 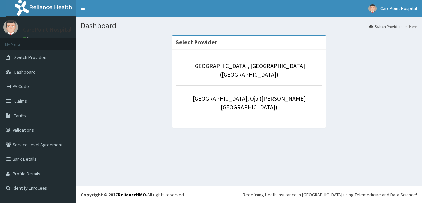 What do you see at coordinates (196, 42) in the screenshot?
I see `strong: Select Provider` at bounding box center [196, 42].